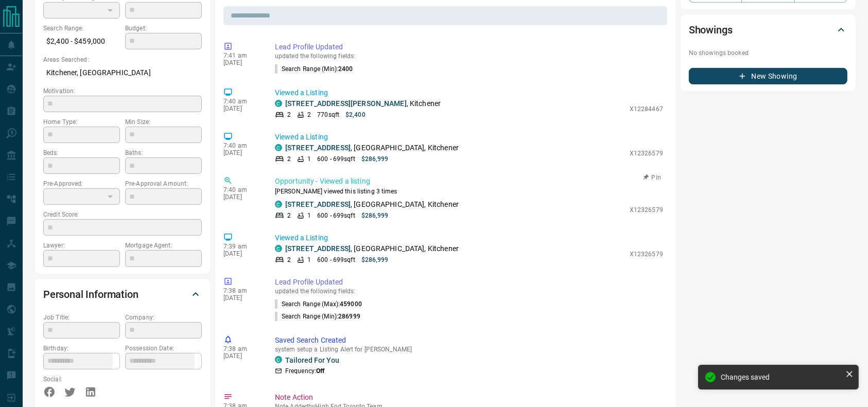 This screenshot has height=407, width=868. What do you see at coordinates (163, 246) in the screenshot?
I see `p: Mortgage Agent:` at bounding box center [163, 246].